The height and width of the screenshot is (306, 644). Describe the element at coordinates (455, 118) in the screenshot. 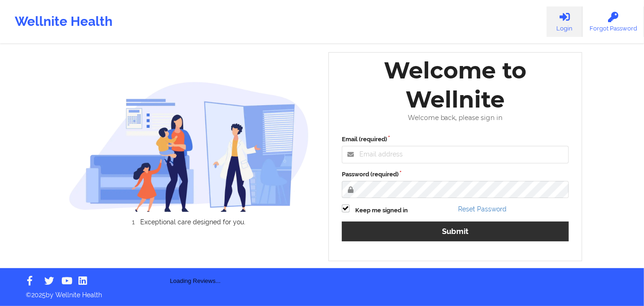

I see `div: Welcome back, please sign in` at that location.